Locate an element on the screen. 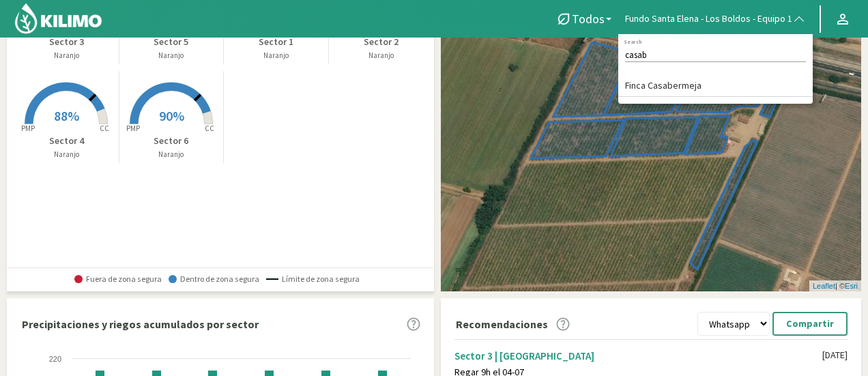  span: 88% is located at coordinates (66, 116).